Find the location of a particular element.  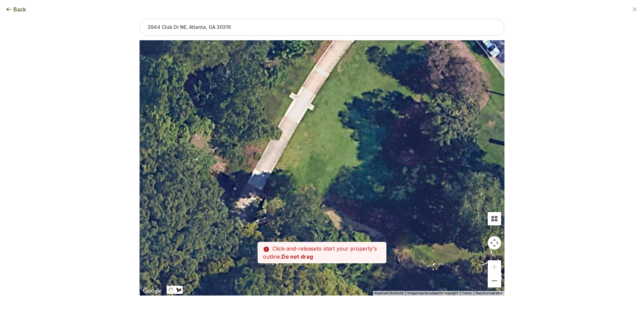

span: Image may be subject to copyright is located at coordinates (433, 293).